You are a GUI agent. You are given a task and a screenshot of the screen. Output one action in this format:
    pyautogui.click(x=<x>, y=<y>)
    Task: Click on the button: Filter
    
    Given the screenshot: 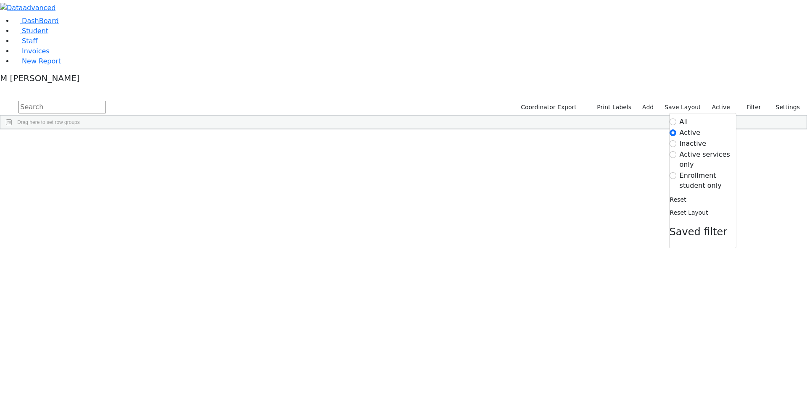 What is the action you would take?
    pyautogui.click(x=750, y=107)
    